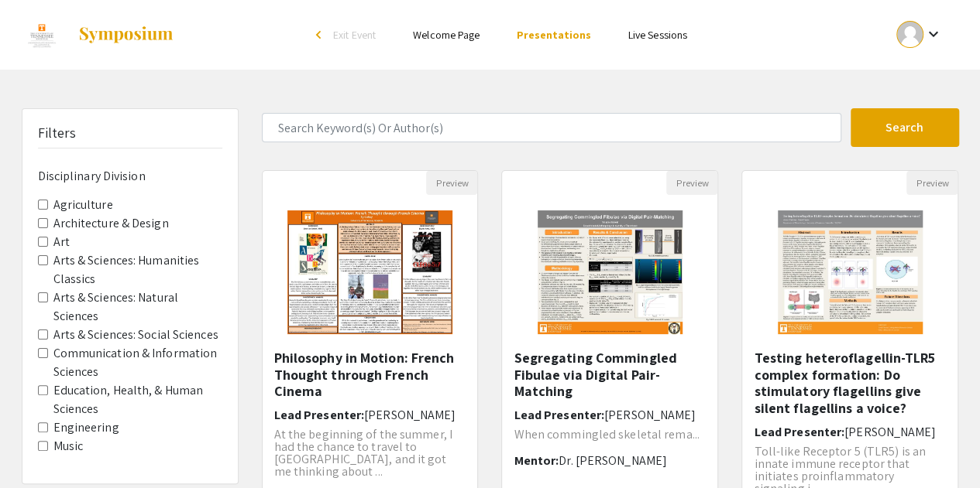 The image size is (980, 488). Describe the element at coordinates (552, 128) in the screenshot. I see `input: Search Keyword(s) Or Author(s)` at that location.